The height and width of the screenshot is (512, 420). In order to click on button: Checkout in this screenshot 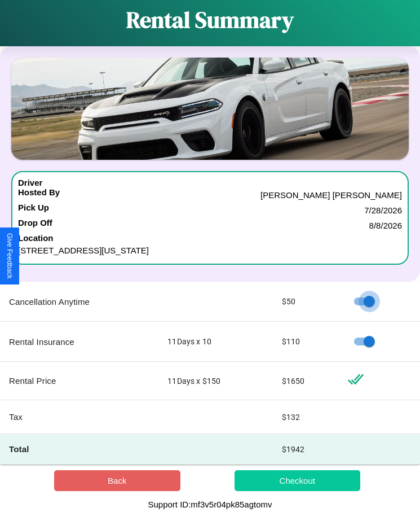, I will do `click(298, 481)`.